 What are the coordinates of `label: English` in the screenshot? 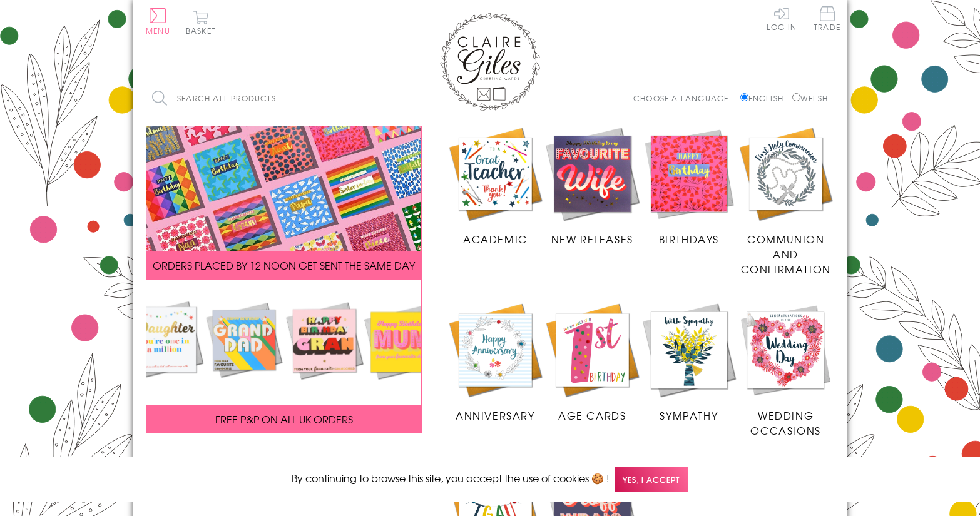 It's located at (764, 99).